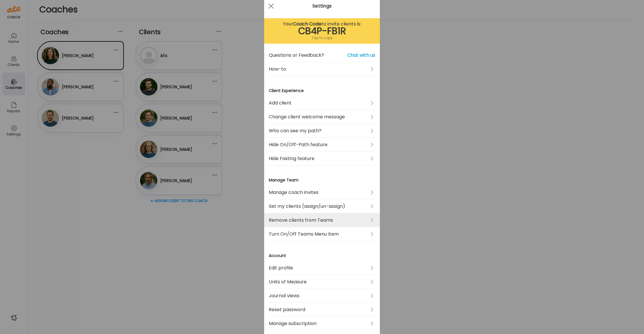 This screenshot has width=644, height=334. I want to click on div: CB4P-FB1R, so click(322, 31).